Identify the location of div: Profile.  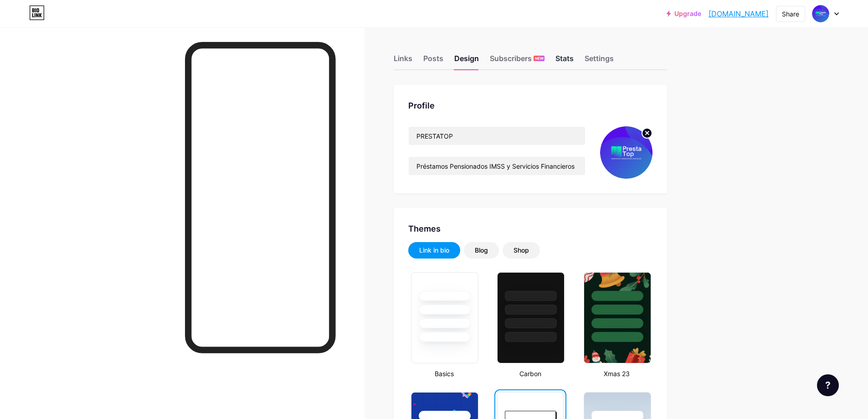
(531, 105).